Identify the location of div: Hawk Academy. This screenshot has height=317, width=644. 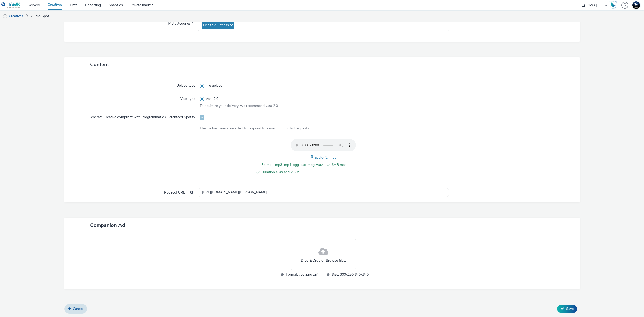
(613, 5).